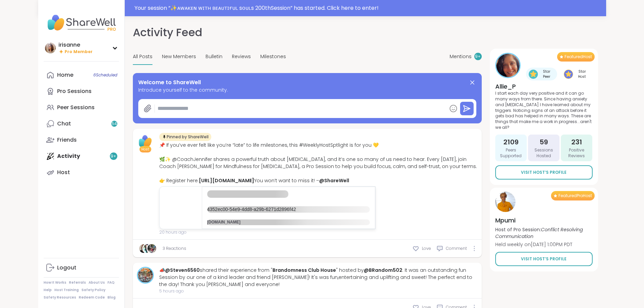  What do you see at coordinates (508, 65) in the screenshot?
I see `img: Allie_P` at bounding box center [508, 65].